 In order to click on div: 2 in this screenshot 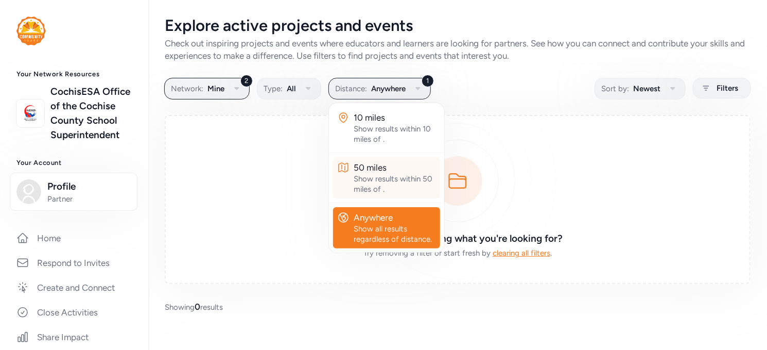, I will do `click(247, 81)`.